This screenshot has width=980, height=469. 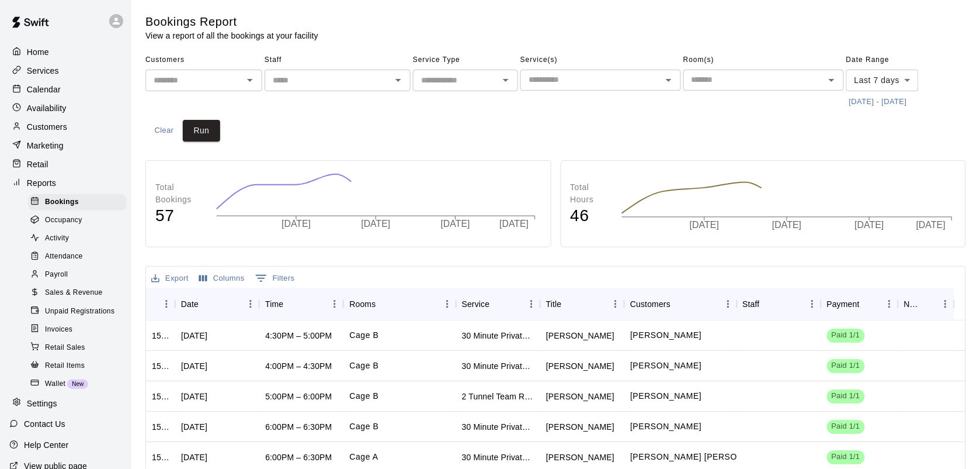 I want to click on span: Wallet, so click(x=55, y=384).